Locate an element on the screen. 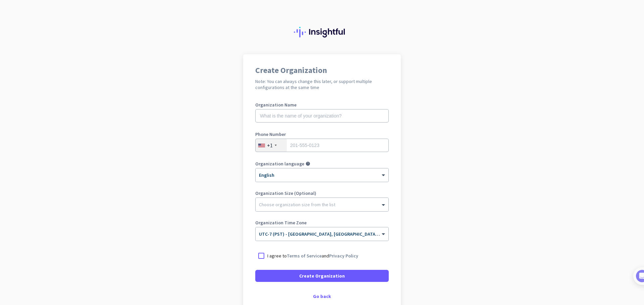 The image size is (644, 305). img: Insightful is located at coordinates (322, 32).